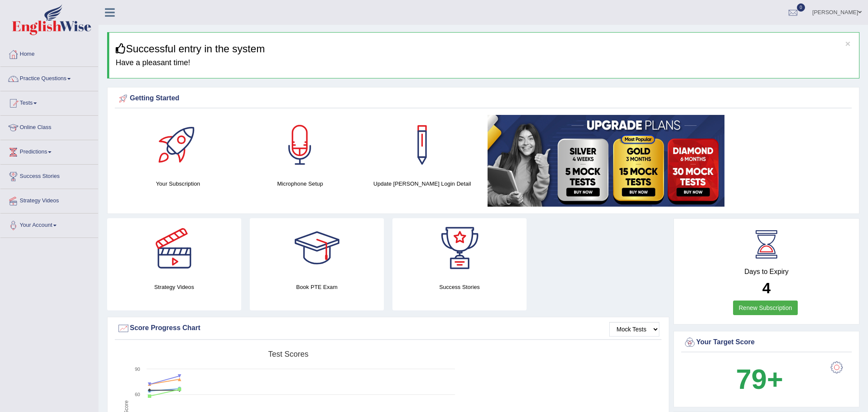 Image resolution: width=868 pixels, height=412 pixels. I want to click on span: 0, so click(801, 7).